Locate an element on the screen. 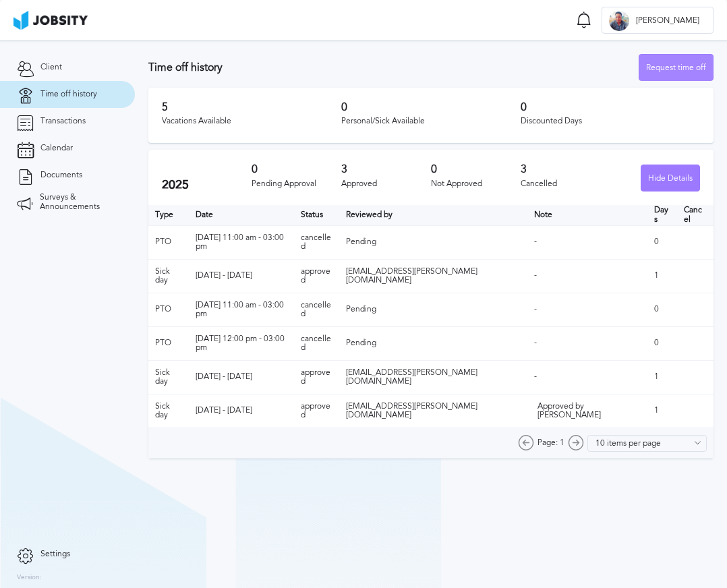 Image resolution: width=727 pixels, height=588 pixels. div: Personal/Sick Available is located at coordinates (431, 122).